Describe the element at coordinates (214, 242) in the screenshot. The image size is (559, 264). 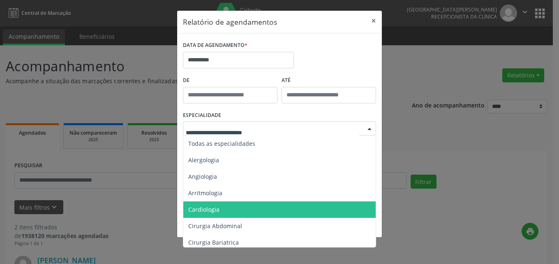
I see `span: Cirurgia Bariatrica` at that location.